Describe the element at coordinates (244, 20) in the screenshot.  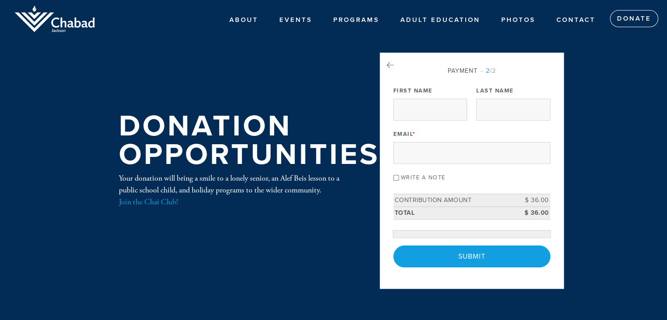
I see `a: ABOUT` at that location.